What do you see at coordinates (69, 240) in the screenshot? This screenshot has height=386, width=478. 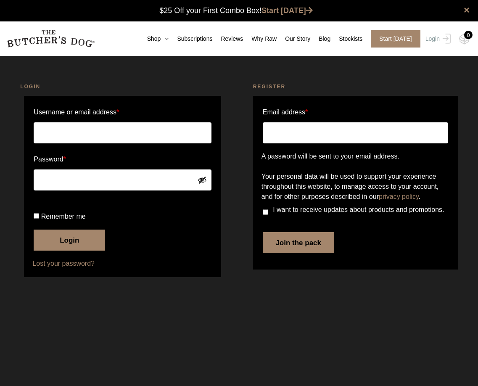 I see `button: Login` at bounding box center [69, 240].